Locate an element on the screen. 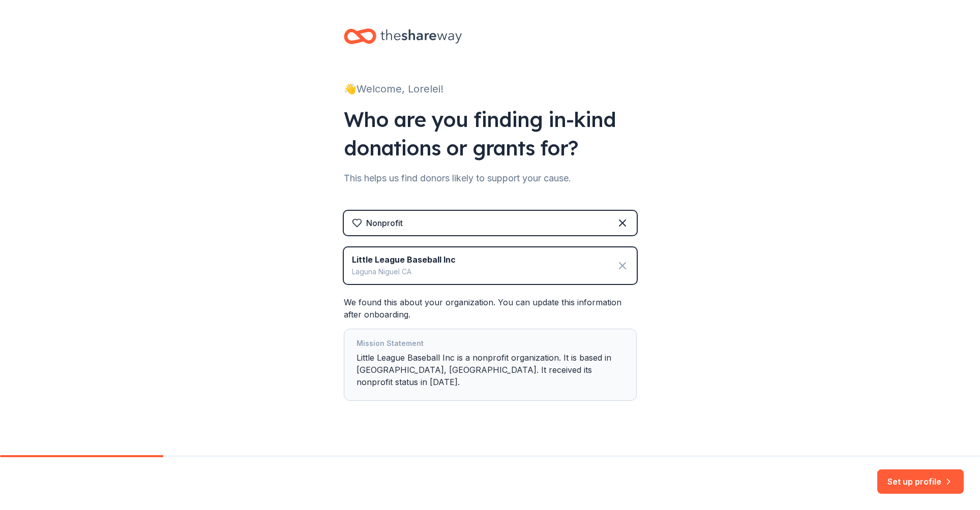 The width and height of the screenshot is (980, 510). div: Little League Baseball Inc is located at coordinates (404, 259).